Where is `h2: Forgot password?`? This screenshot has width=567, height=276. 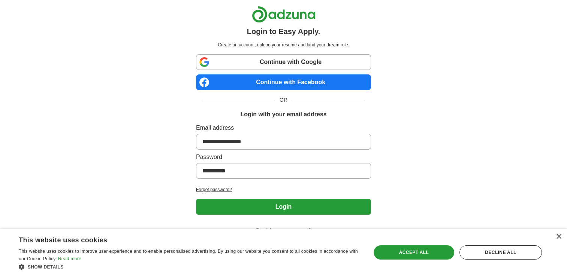
h2: Forgot password? is located at coordinates (283, 190).